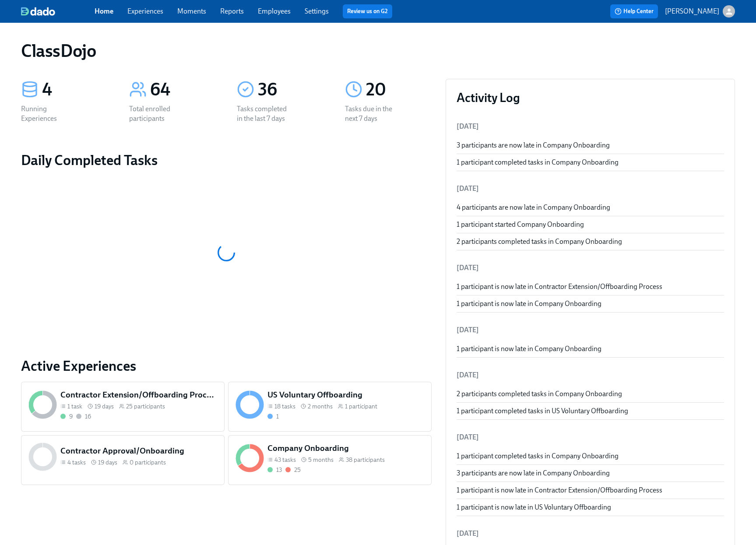 Image resolution: width=756 pixels, height=545 pixels. I want to click on div: 4, so click(75, 89).